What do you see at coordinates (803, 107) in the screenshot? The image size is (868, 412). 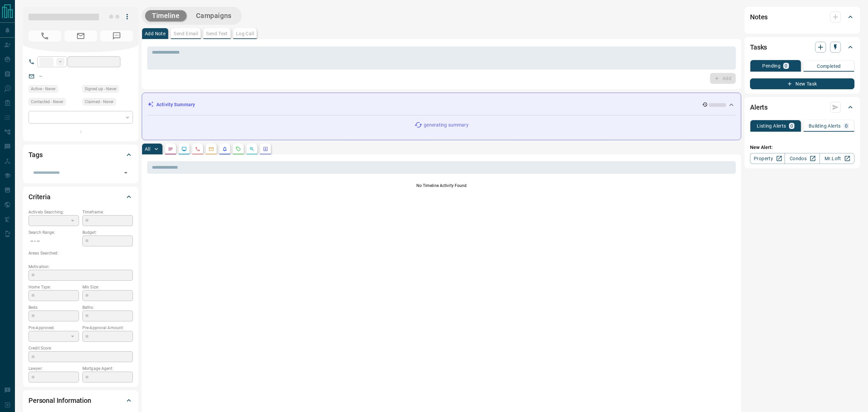 I see `div: Alerts` at bounding box center [803, 107].